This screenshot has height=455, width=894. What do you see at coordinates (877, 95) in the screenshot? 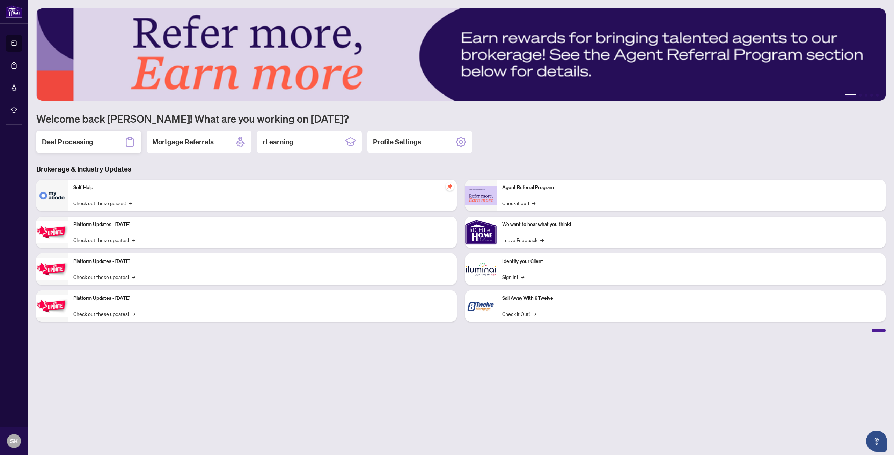
I see `button: 5` at bounding box center [877, 95].